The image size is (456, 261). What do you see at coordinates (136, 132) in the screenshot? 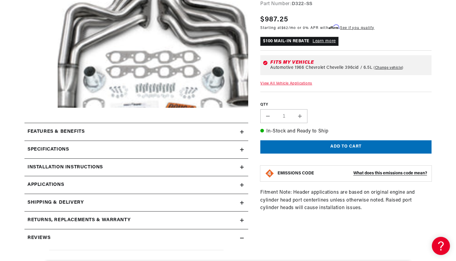
I see `summary: Features & Benefits` at bounding box center [136, 132].